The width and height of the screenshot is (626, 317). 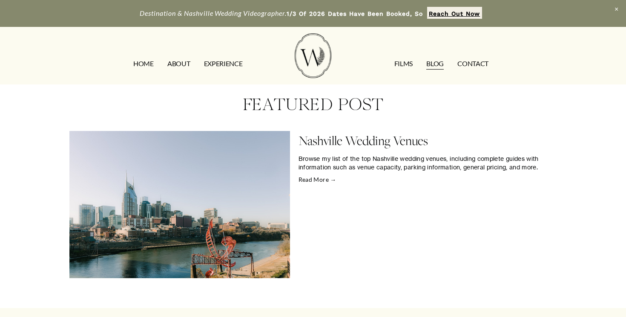 I want to click on a: HOME, so click(x=144, y=63).